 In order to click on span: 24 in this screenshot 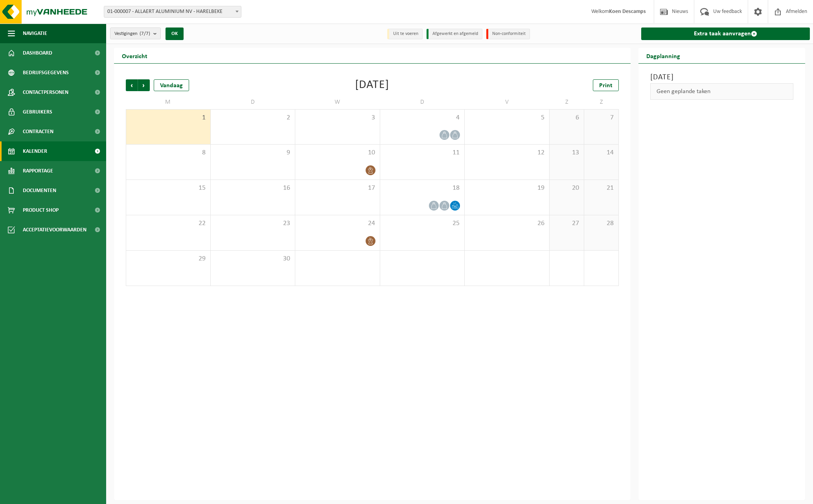, I will do `click(337, 224)`.